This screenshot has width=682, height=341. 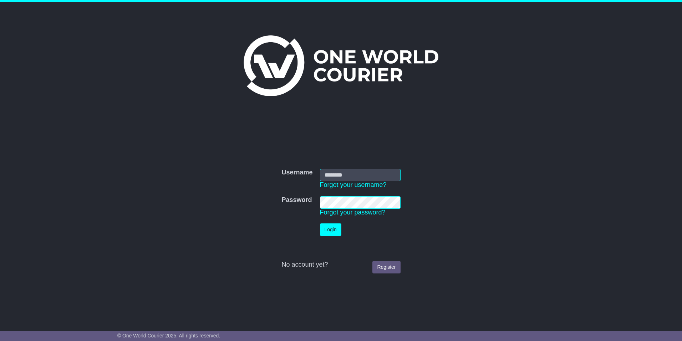 I want to click on button: Login, so click(x=331, y=229).